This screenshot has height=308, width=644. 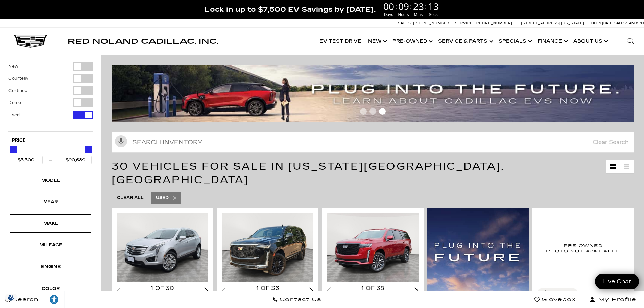 I want to click on div: Mileage, so click(x=51, y=245).